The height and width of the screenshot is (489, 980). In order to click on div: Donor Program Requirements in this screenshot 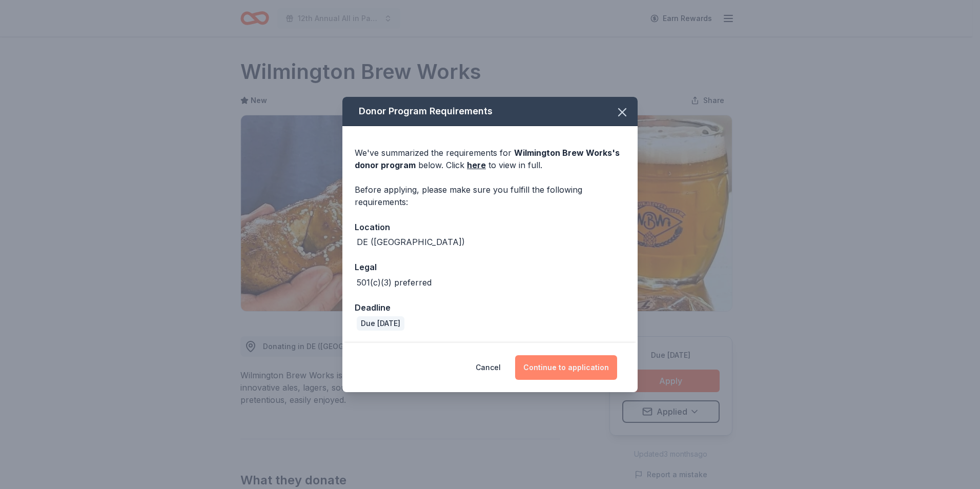, I will do `click(490, 112)`.